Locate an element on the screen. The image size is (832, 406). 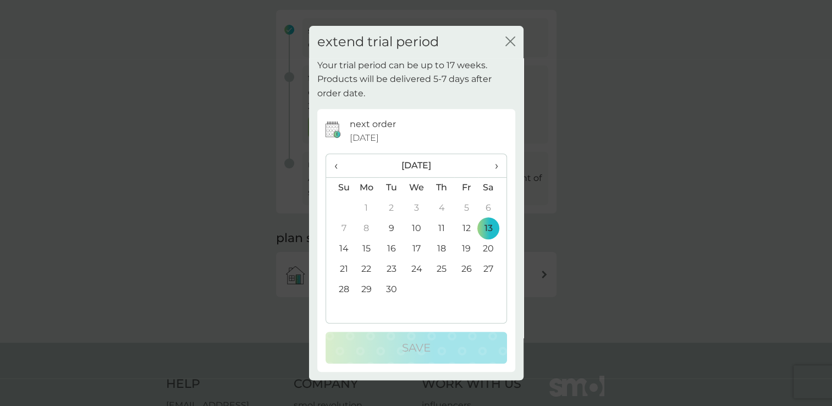
td: 29 is located at coordinates (367, 289).